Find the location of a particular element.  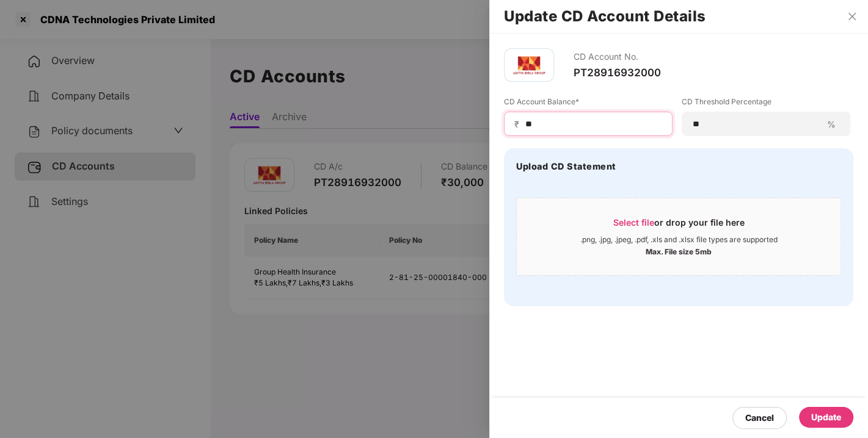

div: Update is located at coordinates (826, 418).